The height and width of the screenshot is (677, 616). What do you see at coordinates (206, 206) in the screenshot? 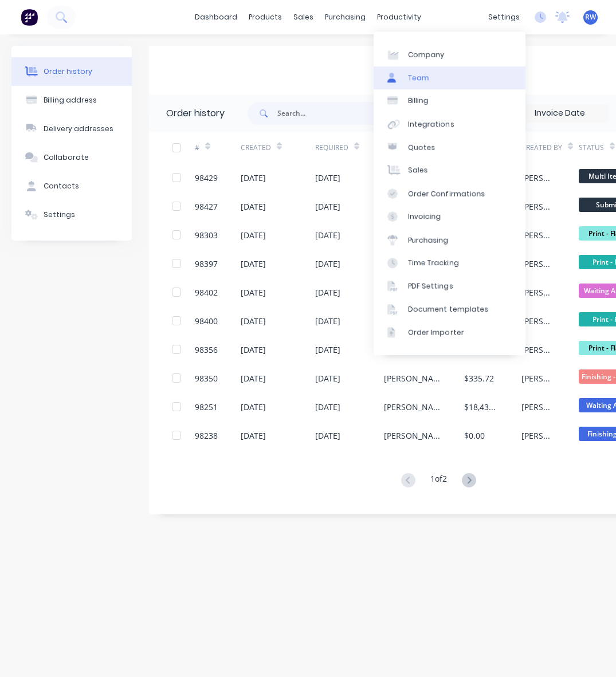
I see `div: 98427` at bounding box center [206, 206].